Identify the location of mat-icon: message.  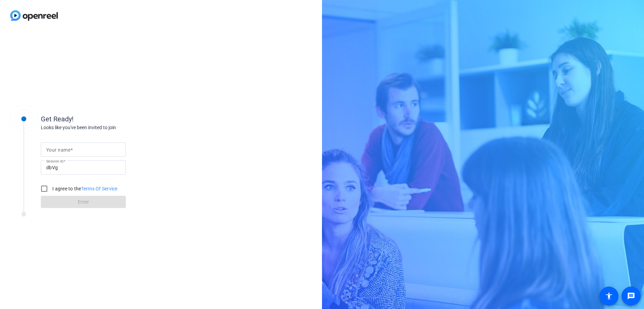
(631, 296).